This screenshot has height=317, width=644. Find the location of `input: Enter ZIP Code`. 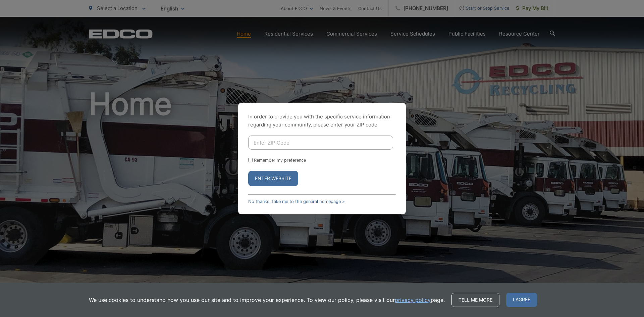

input: Enter ZIP Code is located at coordinates (321, 142).